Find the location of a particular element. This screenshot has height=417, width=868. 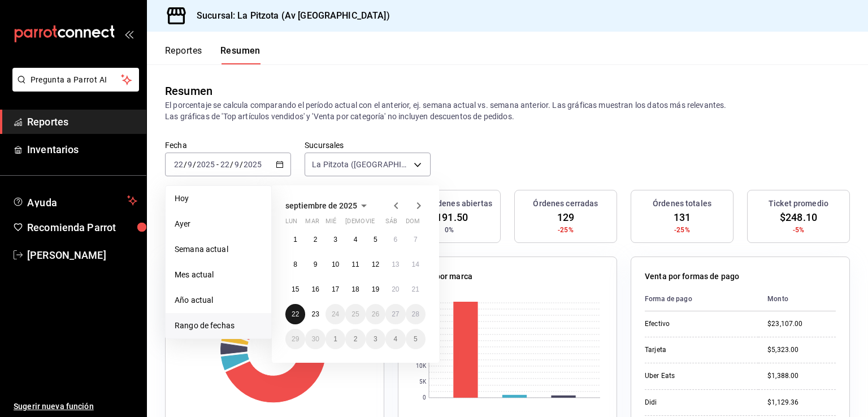

button: 15 de septiembre de 2025 is located at coordinates (295, 289).